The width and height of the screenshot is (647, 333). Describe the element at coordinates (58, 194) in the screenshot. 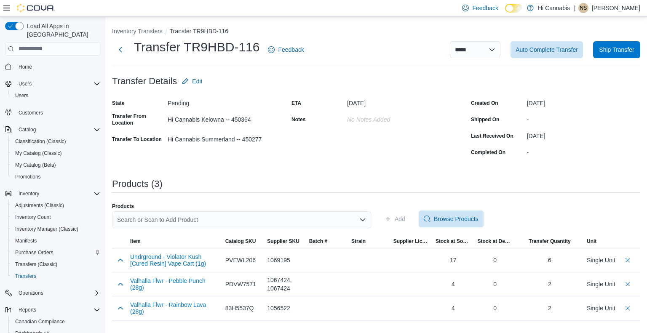

I see `span: Inventory` at that location.